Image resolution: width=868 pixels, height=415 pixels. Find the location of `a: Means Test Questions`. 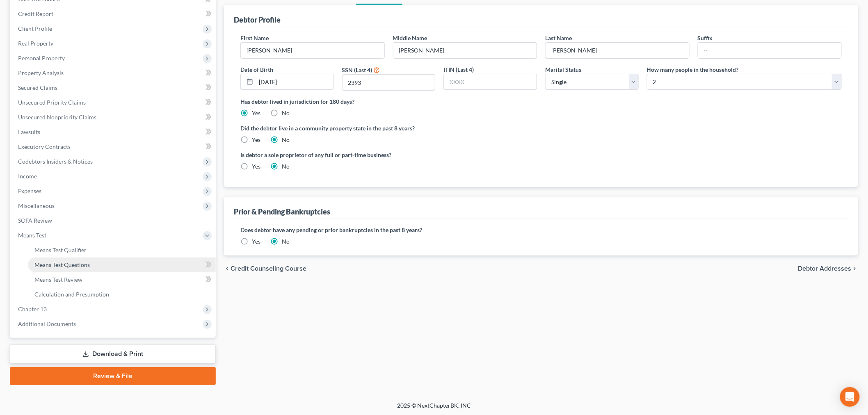

a: Means Test Questions is located at coordinates (122, 265).